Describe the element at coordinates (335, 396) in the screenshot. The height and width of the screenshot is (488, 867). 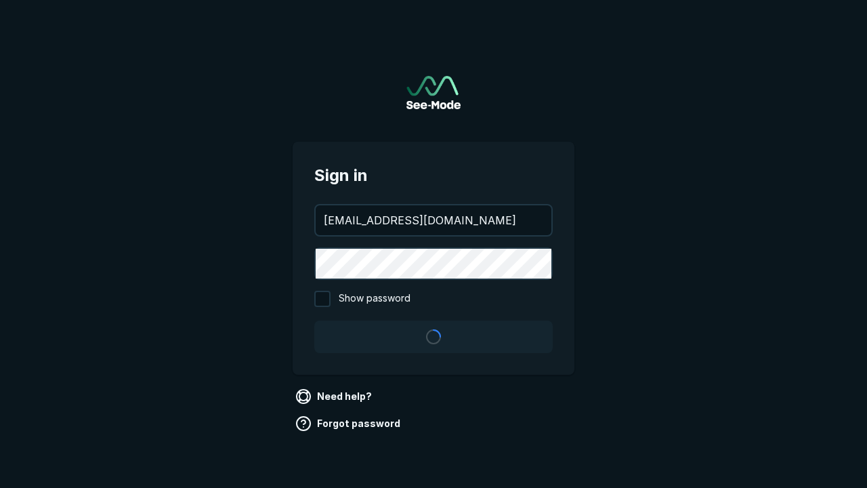
I see `a: Need help?` at that location.